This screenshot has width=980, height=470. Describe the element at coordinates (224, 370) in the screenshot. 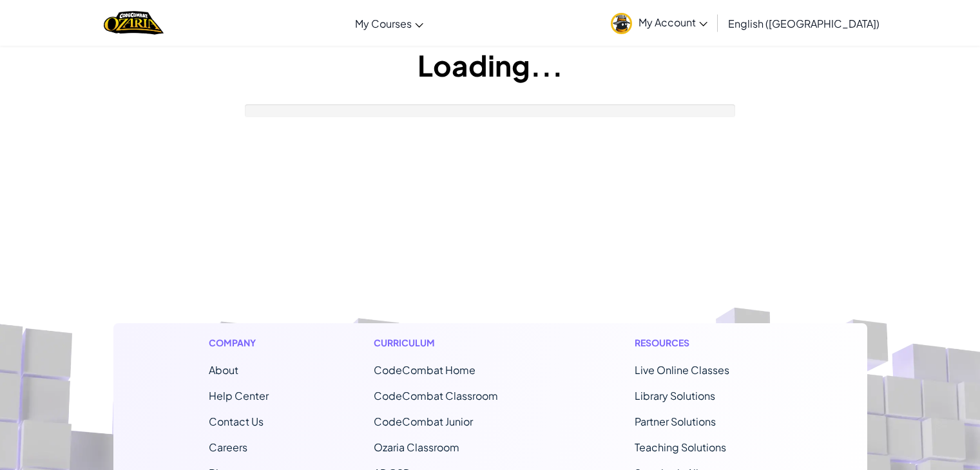

I see `a: About` at that location.